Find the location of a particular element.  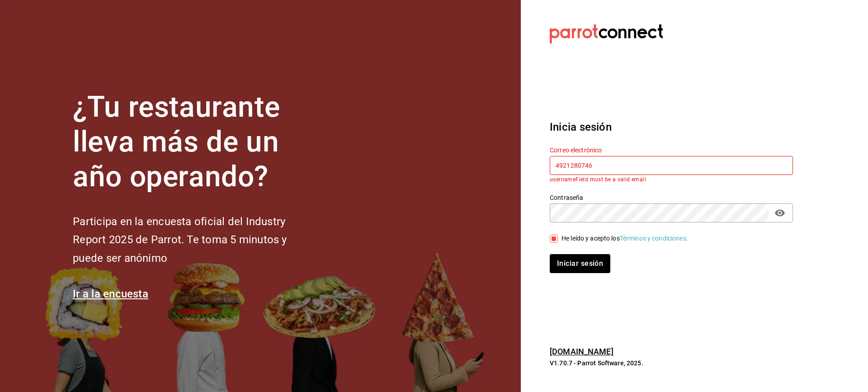

a: Ir a la encuesta is located at coordinates (111, 294).